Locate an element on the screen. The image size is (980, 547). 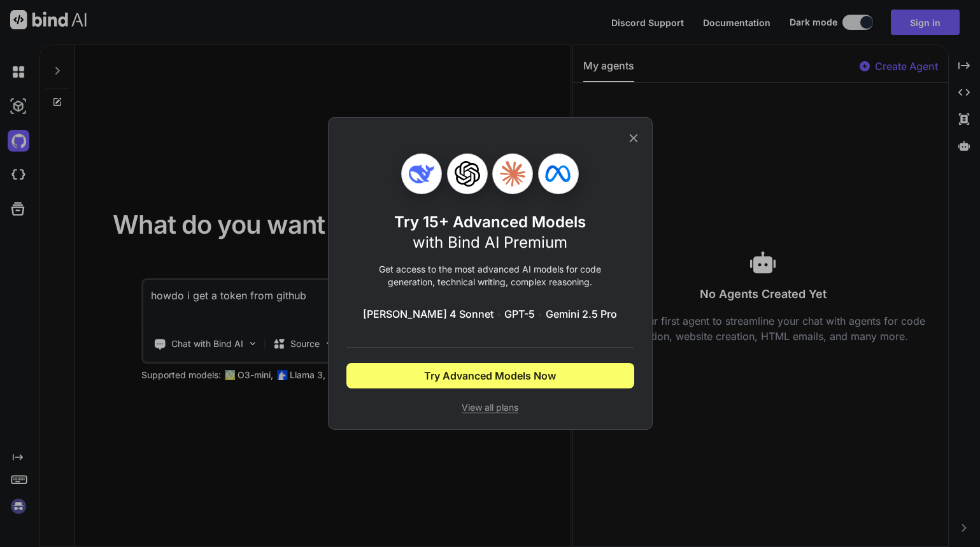
span: with Bind AI Premium is located at coordinates (490, 242).